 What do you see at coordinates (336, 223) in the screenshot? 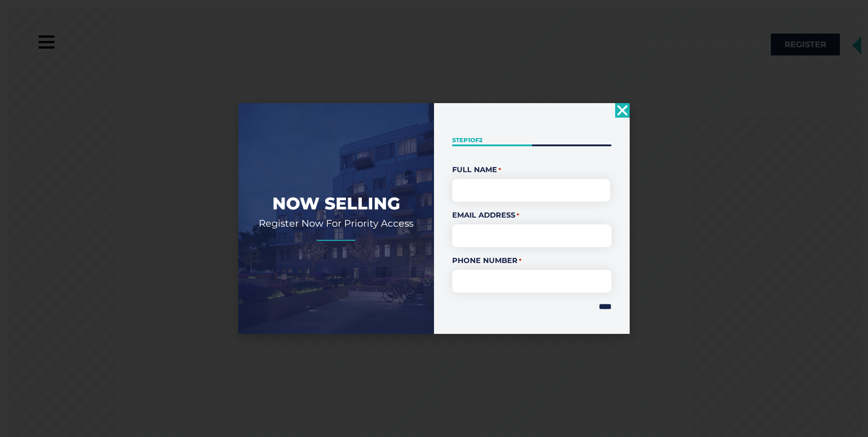
I see `h2: Register Now For Priority Access` at bounding box center [336, 223].